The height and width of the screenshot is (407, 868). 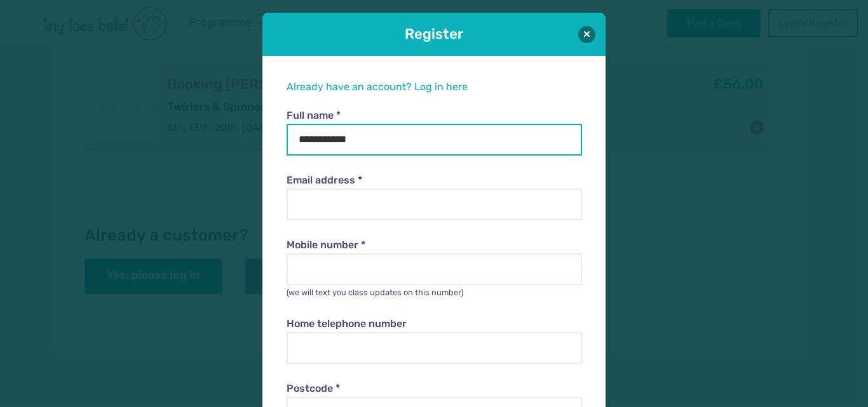 What do you see at coordinates (434, 33) in the screenshot?
I see `h1: Register` at bounding box center [434, 33].